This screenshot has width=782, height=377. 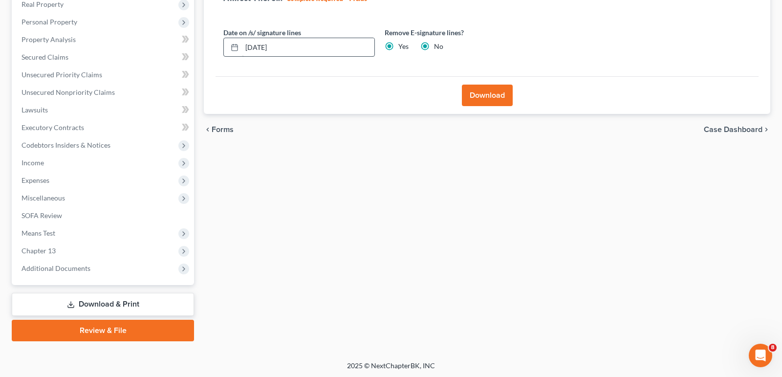 What do you see at coordinates (35, 110) in the screenshot?
I see `span: Lawsuits` at bounding box center [35, 110].